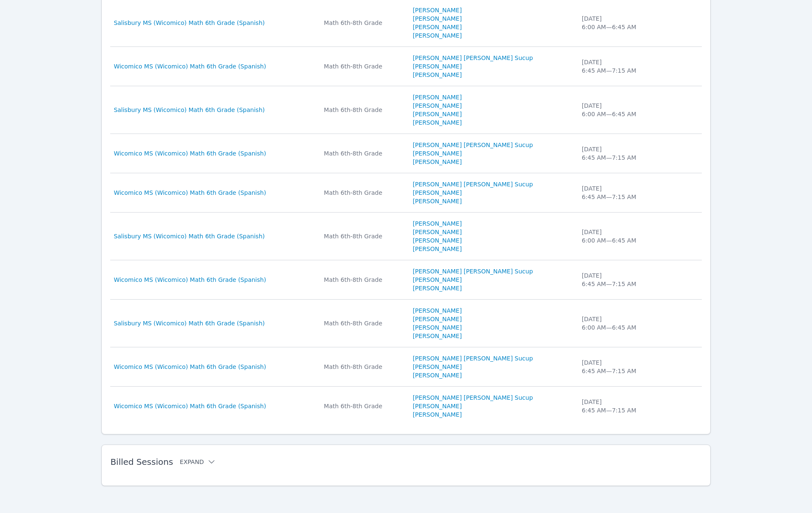 The width and height of the screenshot is (812, 513). Describe the element at coordinates (142, 462) in the screenshot. I see `span: Billed Sessions` at that location.